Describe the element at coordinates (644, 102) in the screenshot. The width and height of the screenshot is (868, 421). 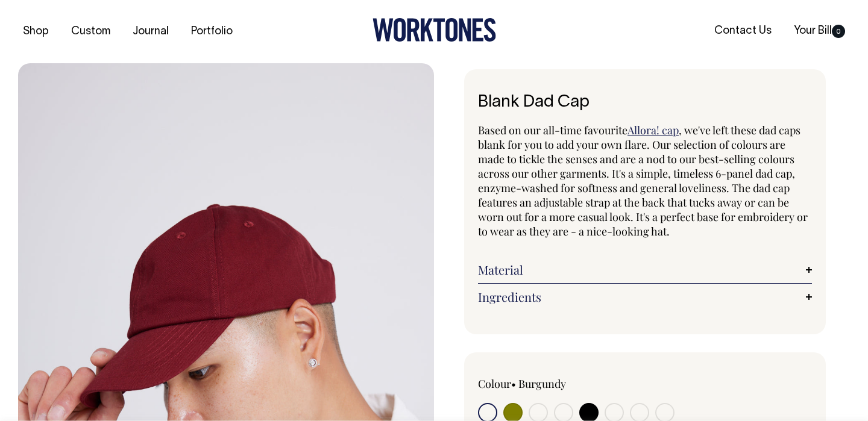
I see `h1: Blank Dad Cap` at that location.